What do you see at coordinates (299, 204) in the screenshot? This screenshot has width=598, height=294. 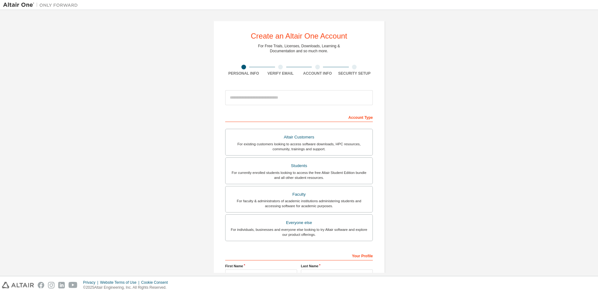 I see `div: For faculty & administrators of academic institutions administering students and accessing softwa...` at bounding box center [299, 204].